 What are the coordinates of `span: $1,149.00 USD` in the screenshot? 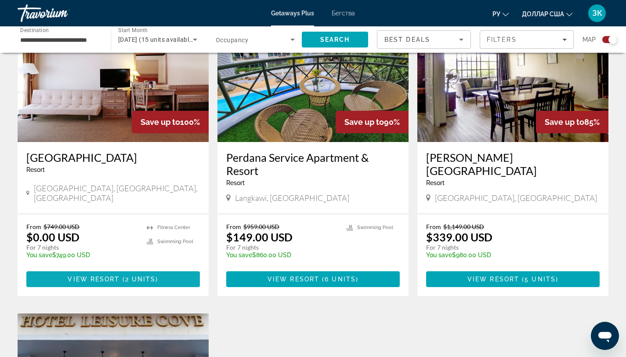 It's located at (463, 226).